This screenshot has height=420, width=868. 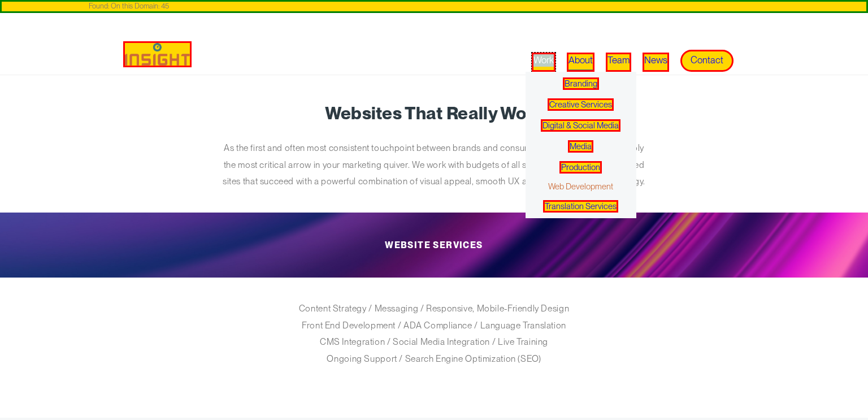 I want to click on a: Creative Services, so click(x=581, y=104).